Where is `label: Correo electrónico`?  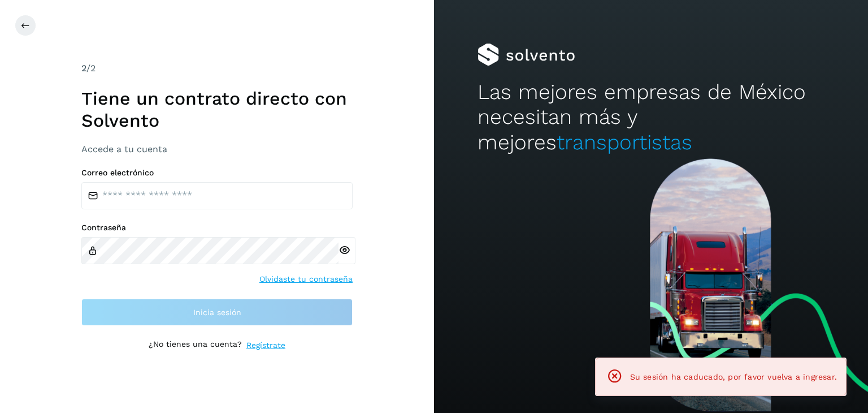 label: Correo electrónico is located at coordinates (217, 172).